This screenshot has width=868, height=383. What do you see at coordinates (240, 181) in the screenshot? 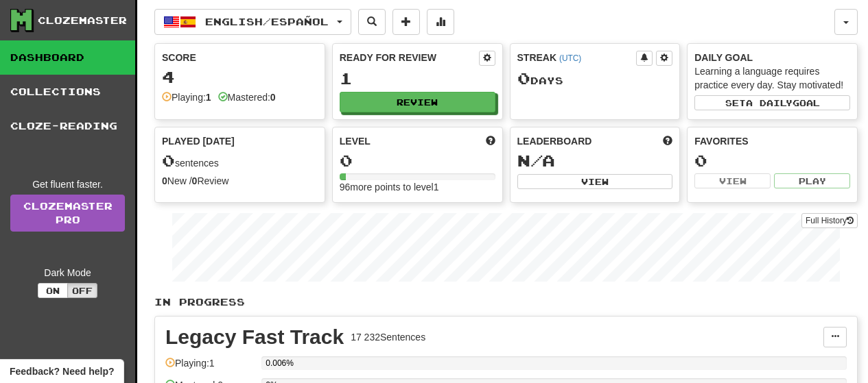
I see `div: New / Review` at bounding box center [240, 181].